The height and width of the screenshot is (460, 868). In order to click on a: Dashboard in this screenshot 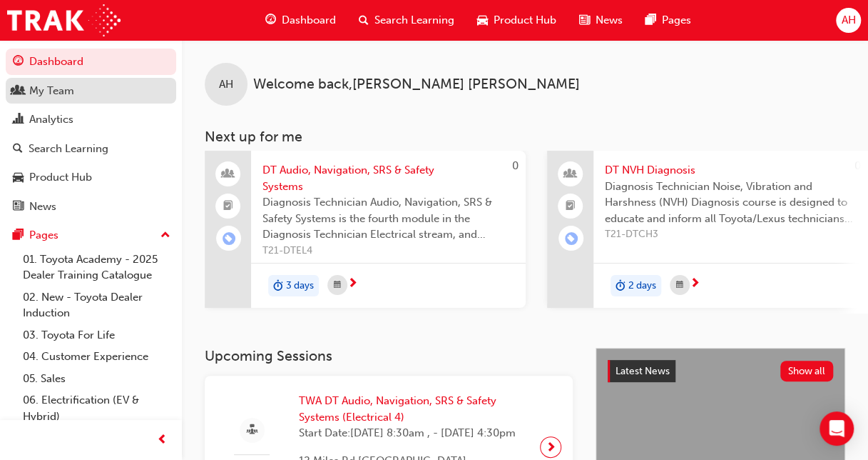, I will do `click(90, 62)`.